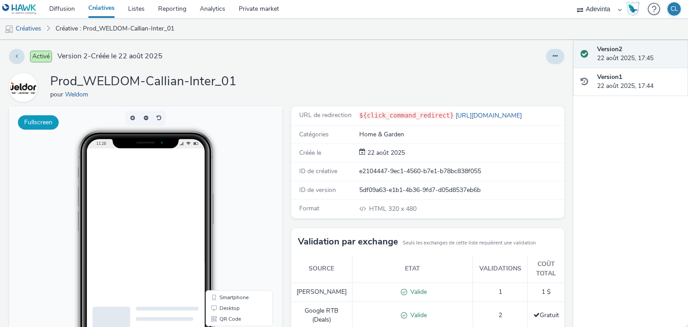 The height and width of the screenshot is (327, 688). What do you see at coordinates (546, 268) in the screenshot?
I see `th: Coût total` at bounding box center [546, 268].